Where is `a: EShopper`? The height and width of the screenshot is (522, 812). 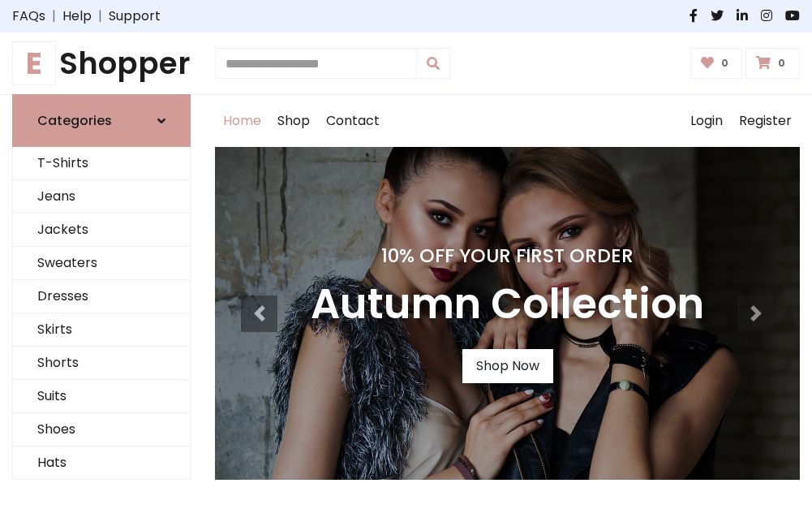
a: EShopper is located at coordinates (102, 63).